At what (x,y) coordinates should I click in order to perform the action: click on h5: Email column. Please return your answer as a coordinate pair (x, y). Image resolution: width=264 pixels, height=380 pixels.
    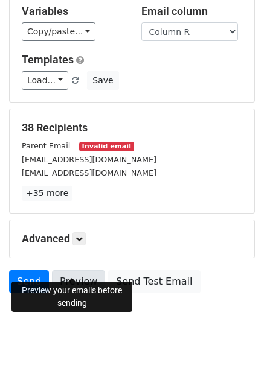
    Looking at the image, I should click on (192, 11).